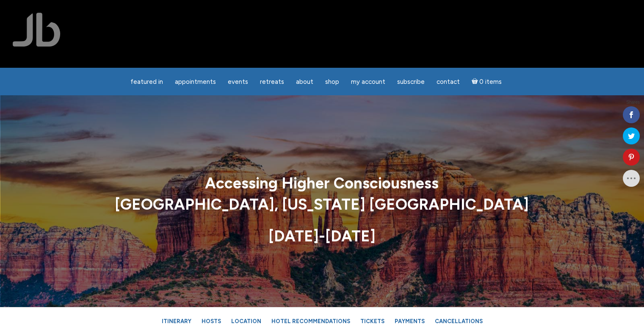 The image size is (644, 335). Describe the element at coordinates (448, 82) in the screenshot. I see `a: Contact` at that location.